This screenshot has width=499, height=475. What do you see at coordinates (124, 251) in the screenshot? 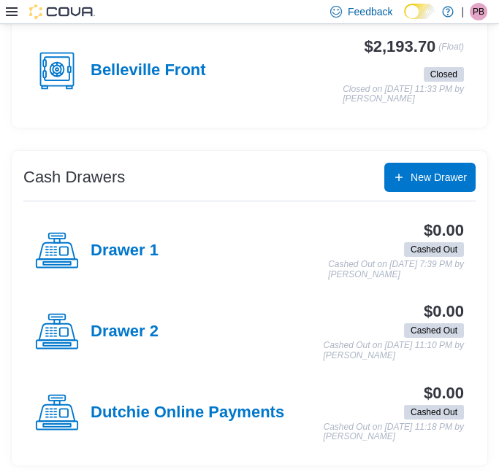
I see `h4: Drawer 1` at bounding box center [124, 251].